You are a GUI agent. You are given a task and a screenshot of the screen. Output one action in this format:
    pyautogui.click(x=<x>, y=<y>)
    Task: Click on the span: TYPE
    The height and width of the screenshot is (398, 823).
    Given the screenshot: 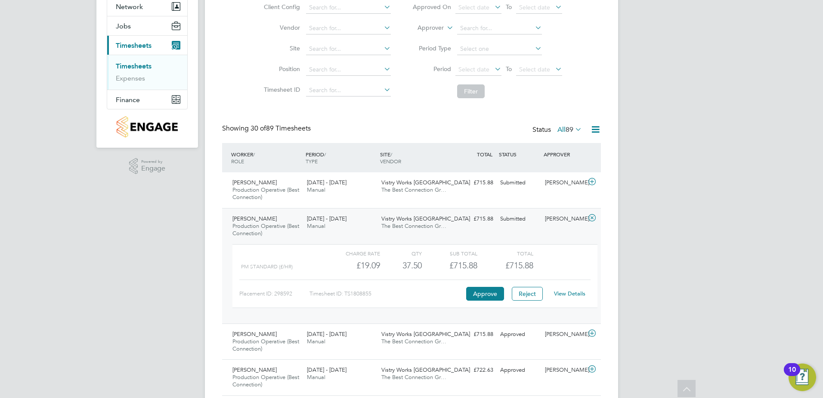 What is the action you would take?
    pyautogui.click(x=312, y=161)
    